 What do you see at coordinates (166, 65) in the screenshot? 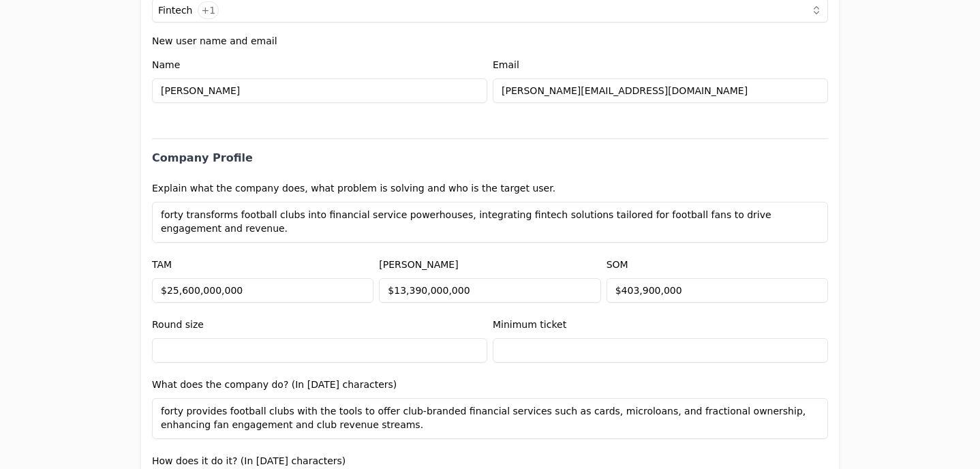
I see `label: Name` at bounding box center [166, 65].